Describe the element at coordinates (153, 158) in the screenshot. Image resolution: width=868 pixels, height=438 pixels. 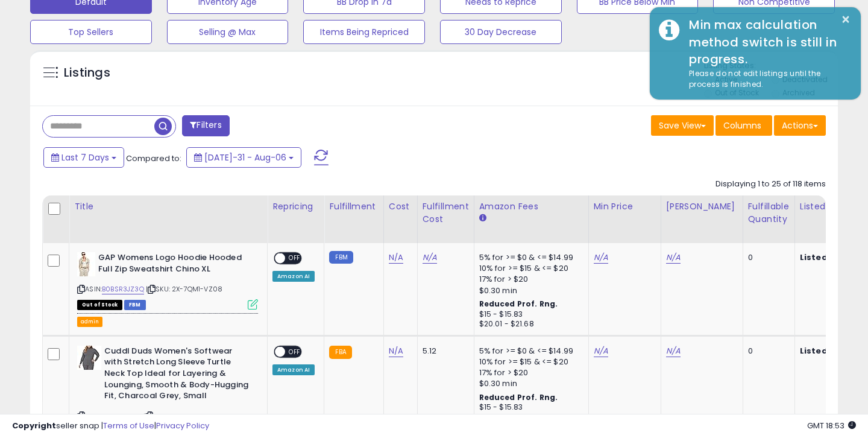
I see `span: Compared to:` at that location.